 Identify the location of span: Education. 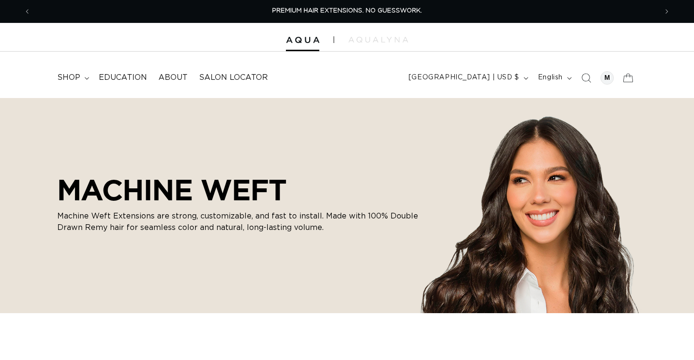
(123, 77).